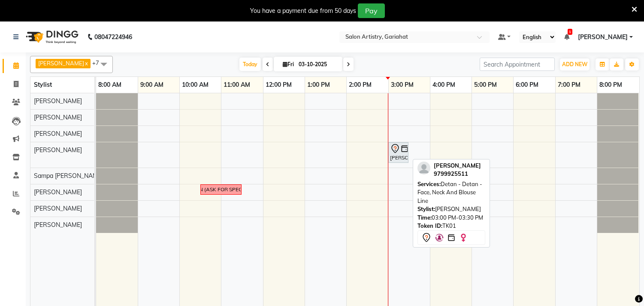 The image size is (644, 306). Describe the element at coordinates (99, 63) in the screenshot. I see `span: +7` at that location.